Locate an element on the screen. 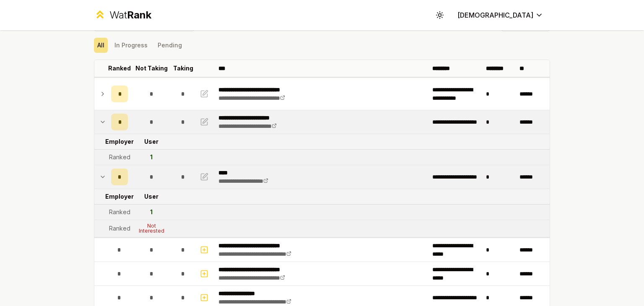  p: Ranked is located at coordinates (119, 68).